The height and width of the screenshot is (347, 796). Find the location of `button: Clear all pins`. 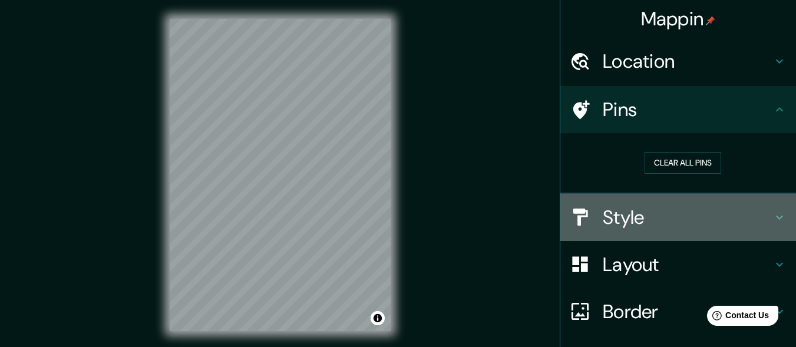

button: Clear all pins is located at coordinates (683, 163).